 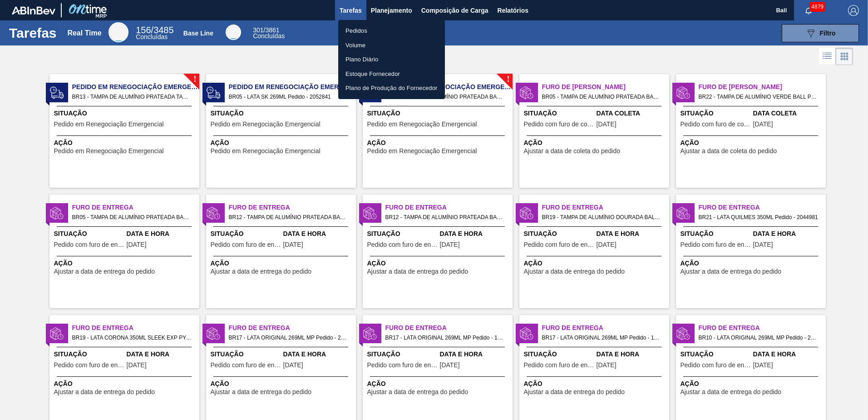 What do you see at coordinates (391, 74) in the screenshot?
I see `li: Estoque Fornecedor` at bounding box center [391, 74].